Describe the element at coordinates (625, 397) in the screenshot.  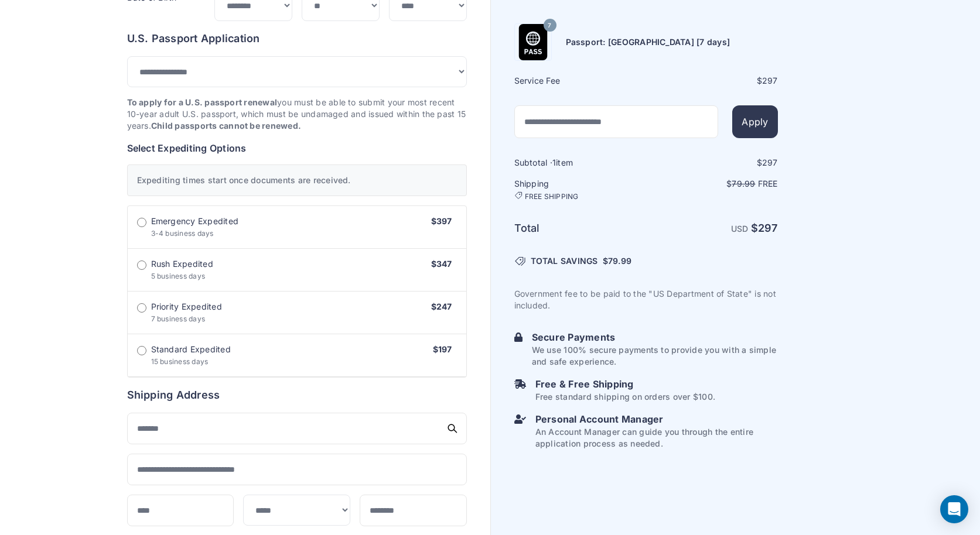
I see `p: Free standard shipping on orders over $100.` at that location.